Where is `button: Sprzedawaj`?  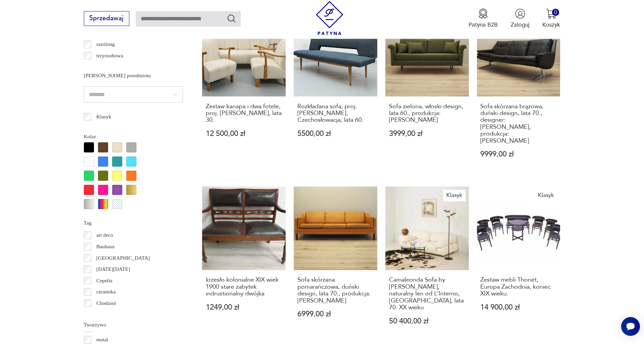 button: Sprzedawaj is located at coordinates (106, 19).